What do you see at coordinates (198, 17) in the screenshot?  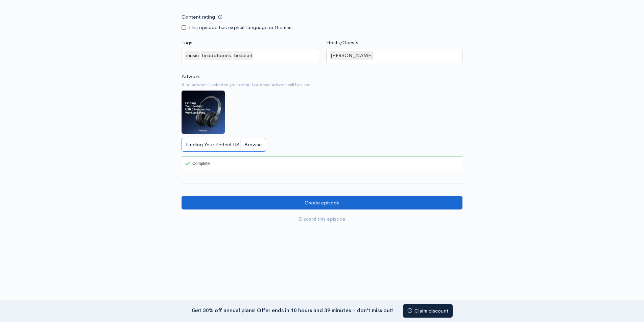 I see `label: Content rating` at bounding box center [198, 17].